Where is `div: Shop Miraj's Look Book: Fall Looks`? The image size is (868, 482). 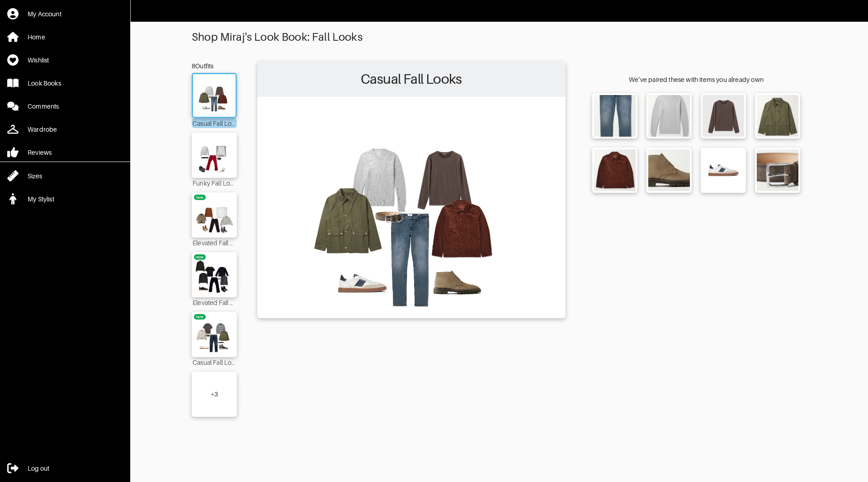 div: Shop Miraj's Look Book: Fall Looks is located at coordinates (499, 37).